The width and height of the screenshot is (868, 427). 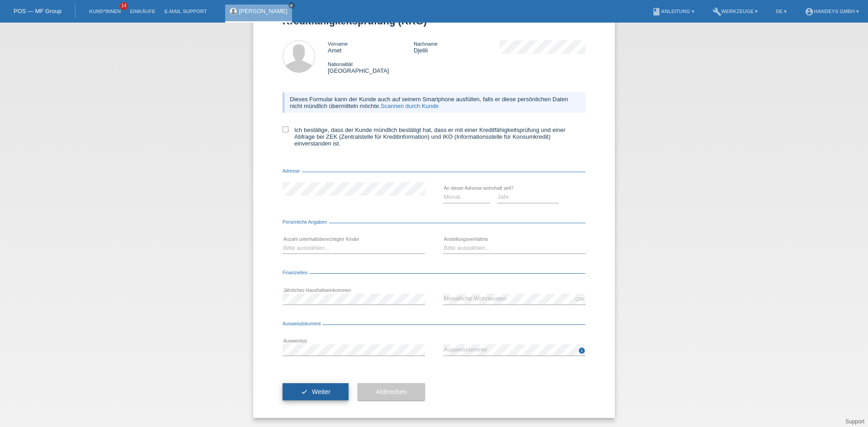 What do you see at coordinates (735, 11) in the screenshot?
I see `a: buildWerkzeuge ▾` at bounding box center [735, 11].